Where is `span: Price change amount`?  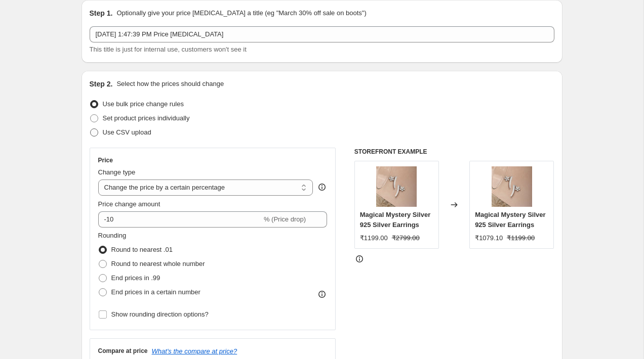 span: Price change amount is located at coordinates (129, 203).